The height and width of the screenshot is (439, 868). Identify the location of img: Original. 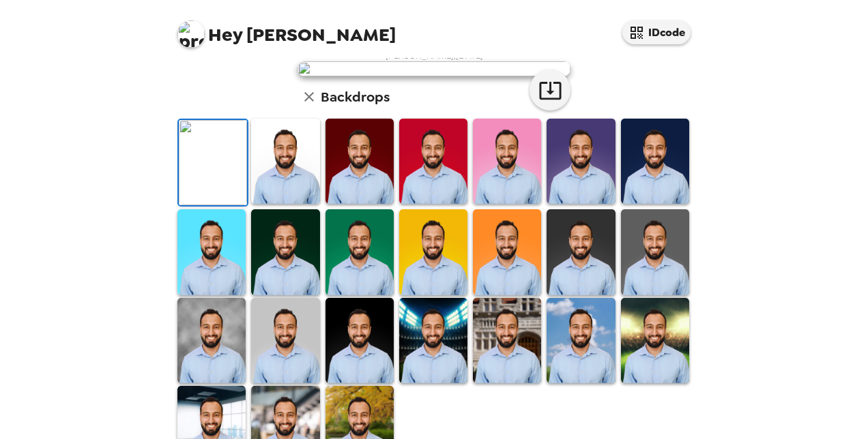
(213, 162).